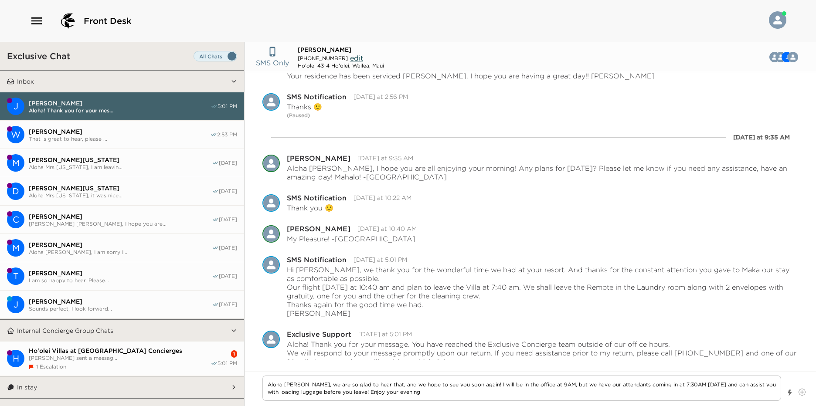  I want to click on span: edit, so click(356, 58).